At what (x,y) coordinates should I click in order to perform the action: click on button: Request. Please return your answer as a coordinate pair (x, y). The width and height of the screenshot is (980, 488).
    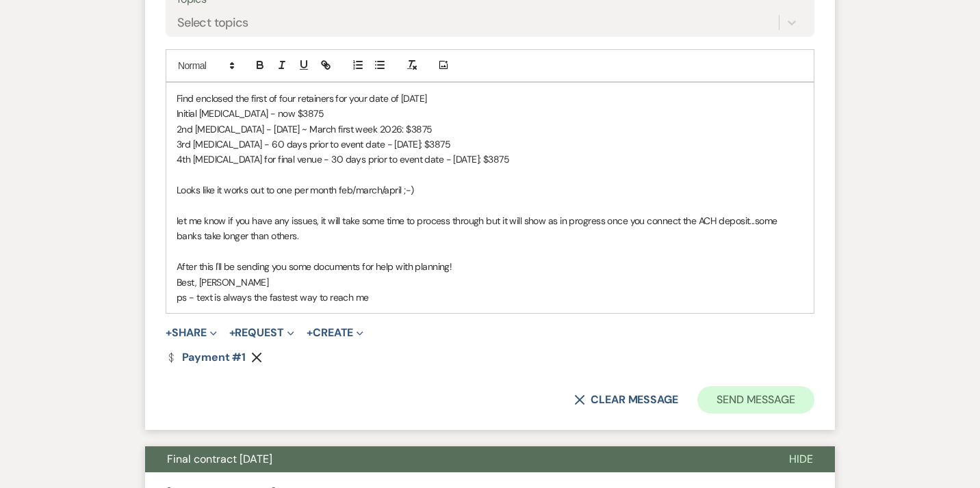
    Looking at the image, I should click on (262, 333).